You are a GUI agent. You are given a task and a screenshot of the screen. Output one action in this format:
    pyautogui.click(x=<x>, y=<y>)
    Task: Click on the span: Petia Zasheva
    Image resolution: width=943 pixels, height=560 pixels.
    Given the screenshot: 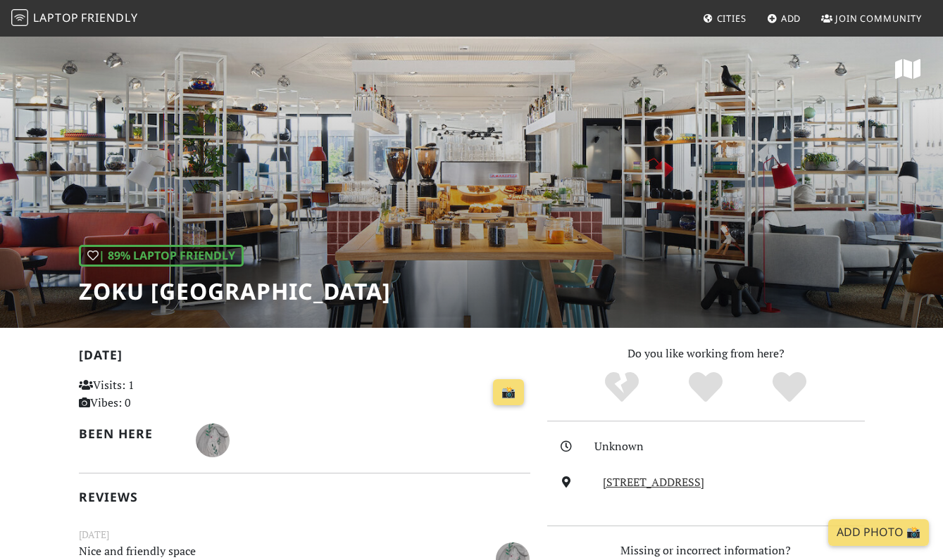 What is the action you would take?
    pyautogui.click(x=213, y=439)
    